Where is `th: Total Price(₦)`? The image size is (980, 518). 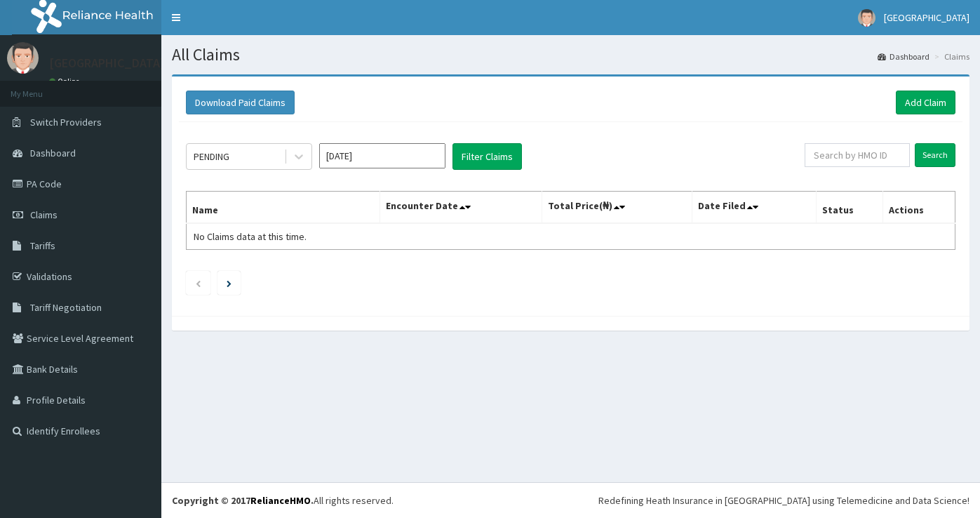
th: Total Price(₦) is located at coordinates (616, 208).